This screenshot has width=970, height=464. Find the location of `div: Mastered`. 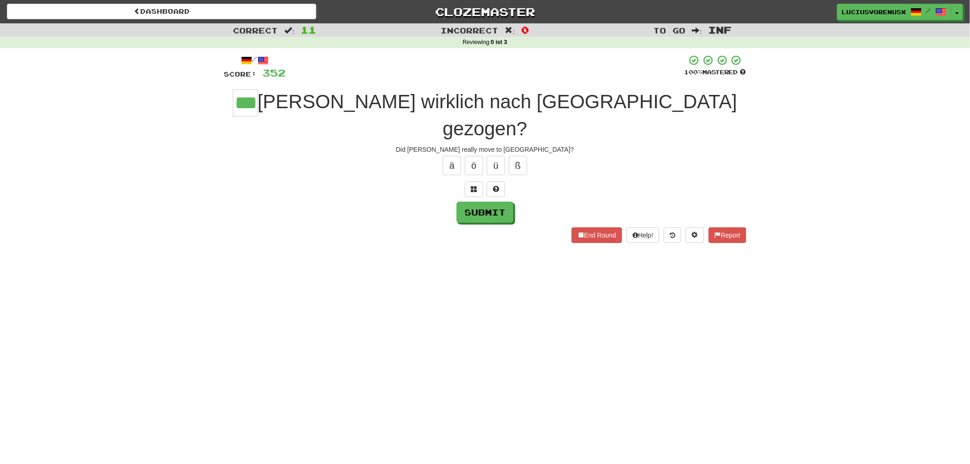

div: Mastered is located at coordinates (715, 72).